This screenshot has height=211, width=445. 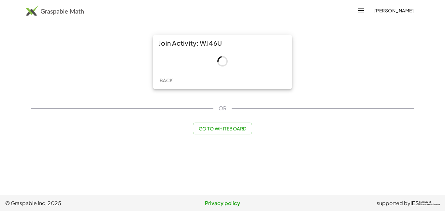 I want to click on span: © Graspable Inc, 2025, so click(x=78, y=203).